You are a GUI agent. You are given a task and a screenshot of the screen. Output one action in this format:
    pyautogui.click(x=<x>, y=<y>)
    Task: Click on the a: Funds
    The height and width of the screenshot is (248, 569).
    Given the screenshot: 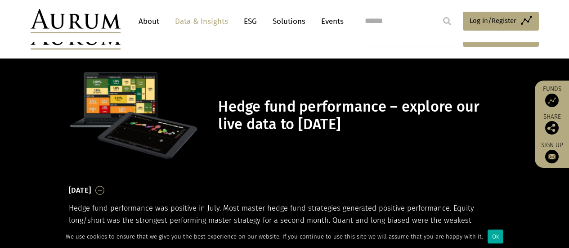 What is the action you would take?
    pyautogui.click(x=552, y=96)
    